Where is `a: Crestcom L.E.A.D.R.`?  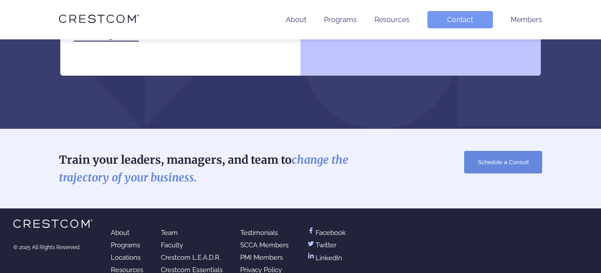 a: Crestcom L.E.A.D.R. is located at coordinates (190, 258).